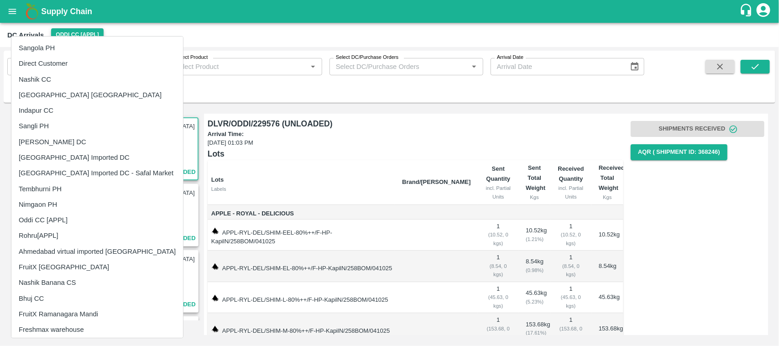  Describe the element at coordinates (97, 126) in the screenshot. I see `li: Sangli PH` at that location.